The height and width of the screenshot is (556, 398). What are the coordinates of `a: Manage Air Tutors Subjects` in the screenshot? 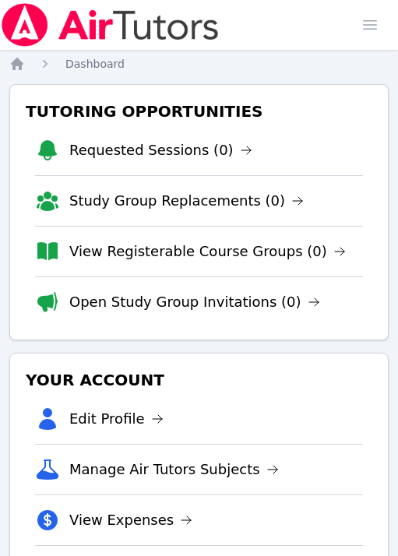 It's located at (174, 469).